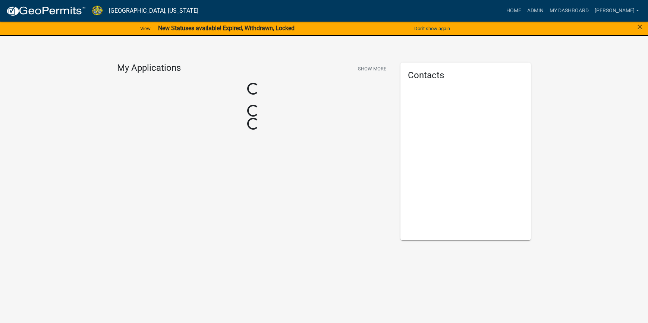 This screenshot has height=323, width=648. I want to click on a: Admin, so click(535, 11).